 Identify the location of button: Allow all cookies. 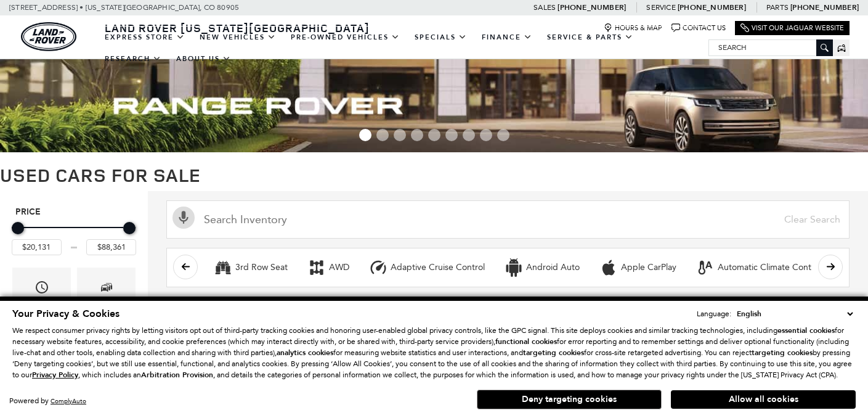
(764, 400).